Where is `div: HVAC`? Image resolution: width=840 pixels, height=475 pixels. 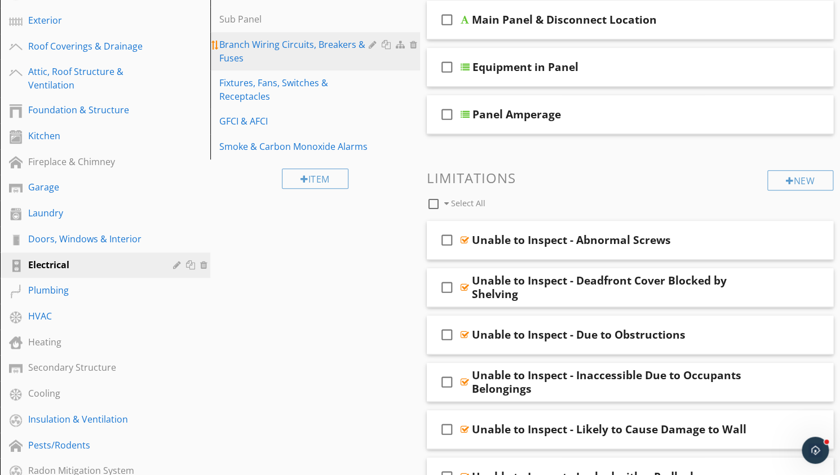
div: HVAC is located at coordinates (92, 316).